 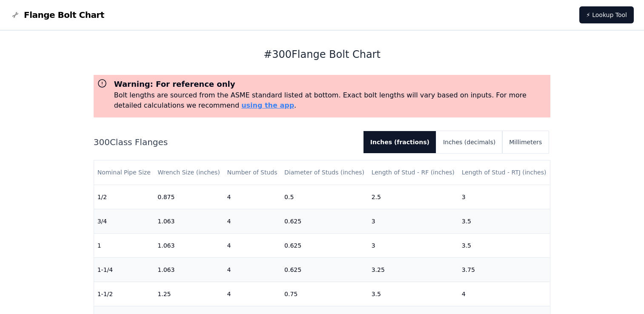 What do you see at coordinates (322, 54) in the screenshot?
I see `h1: # 300 Flange Bolt Chart` at bounding box center [322, 54].